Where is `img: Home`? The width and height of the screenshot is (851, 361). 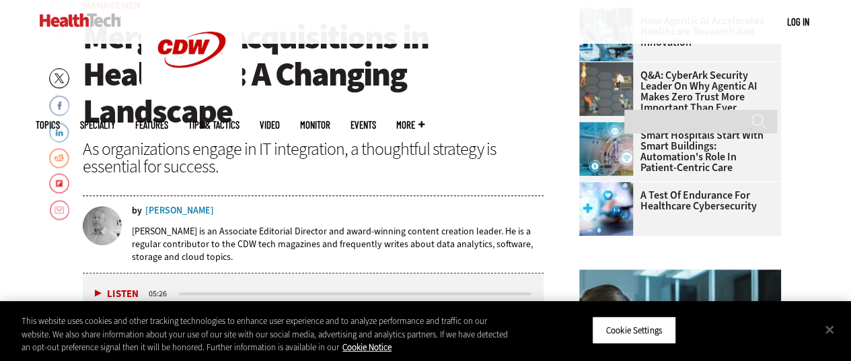
img: Home is located at coordinates (80, 20).